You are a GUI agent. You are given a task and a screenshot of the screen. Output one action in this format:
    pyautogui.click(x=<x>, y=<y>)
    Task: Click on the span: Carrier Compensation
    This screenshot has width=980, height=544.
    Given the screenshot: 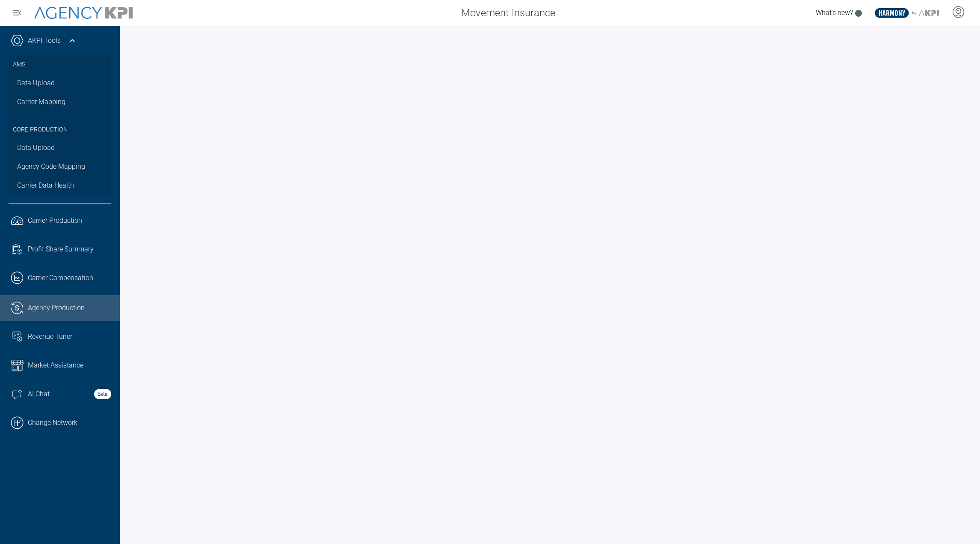 What is the action you would take?
    pyautogui.click(x=60, y=278)
    